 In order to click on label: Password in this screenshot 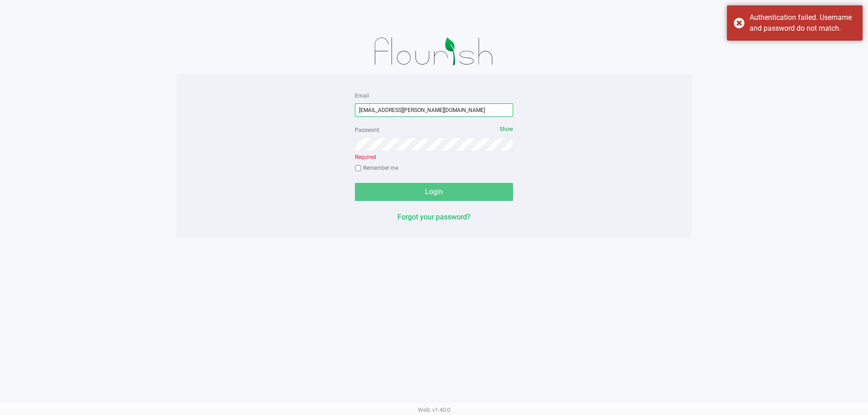, I will do `click(367, 130)`.